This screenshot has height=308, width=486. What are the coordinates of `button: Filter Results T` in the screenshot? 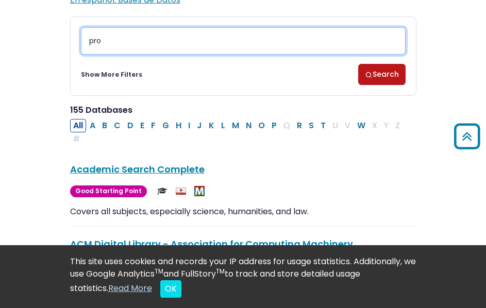 It's located at (323, 126).